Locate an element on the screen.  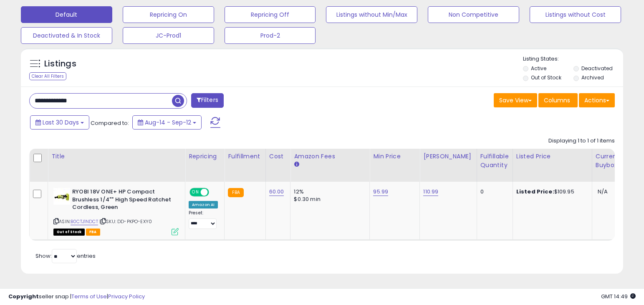
div: $109.95 is located at coordinates (551, 192).